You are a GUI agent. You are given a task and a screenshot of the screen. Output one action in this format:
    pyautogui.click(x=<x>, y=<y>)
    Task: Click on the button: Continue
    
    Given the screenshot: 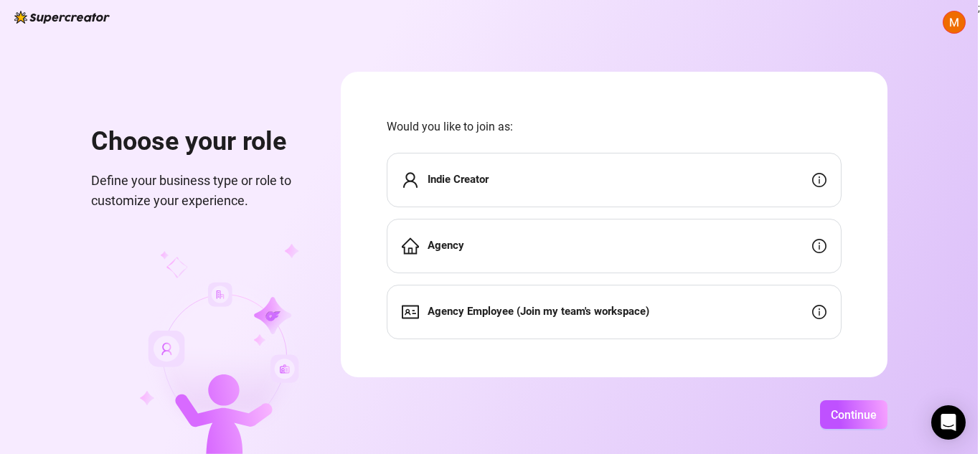 What is the action you would take?
    pyautogui.click(x=854, y=414)
    